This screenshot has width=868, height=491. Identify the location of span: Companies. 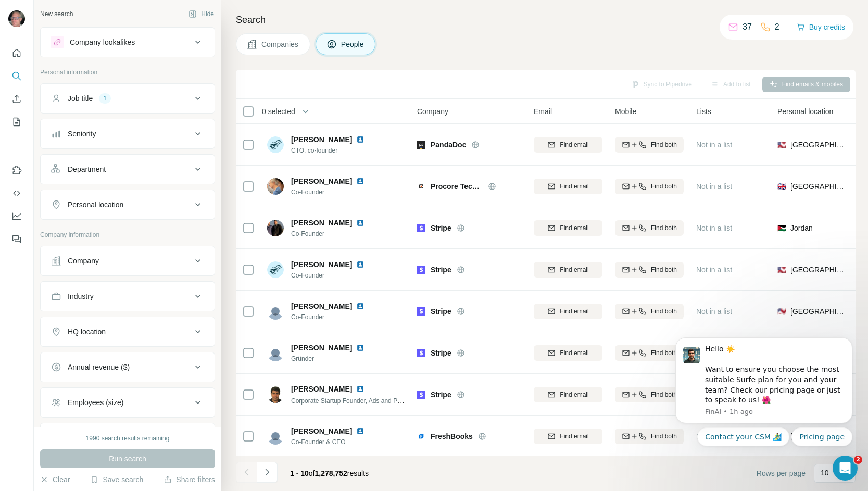
(280, 44).